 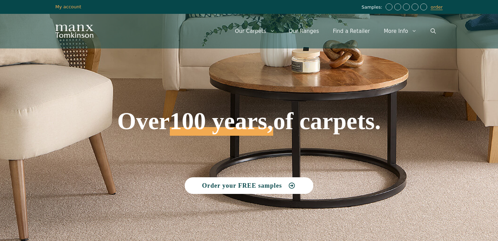 I want to click on a: Open Search Bar, so click(x=433, y=31).